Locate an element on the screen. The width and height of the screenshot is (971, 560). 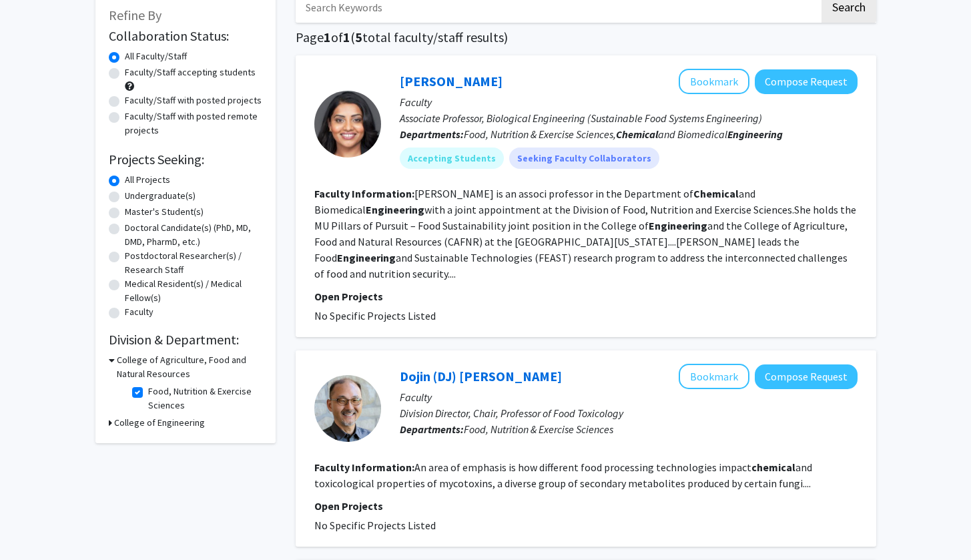
h2: Collaboration Status: is located at coordinates (186, 36).